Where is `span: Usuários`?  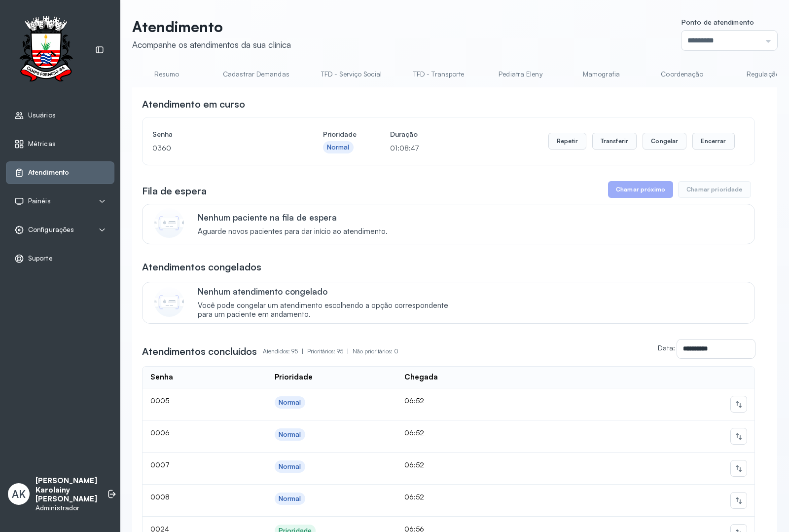
span: Usuários is located at coordinates (42, 115).